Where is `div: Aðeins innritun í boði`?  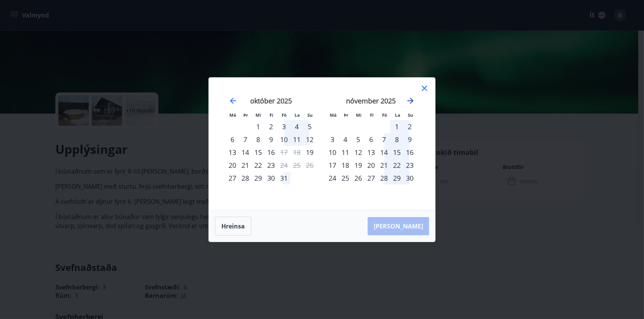
div: Aðeins innritun í boði is located at coordinates (310, 153).